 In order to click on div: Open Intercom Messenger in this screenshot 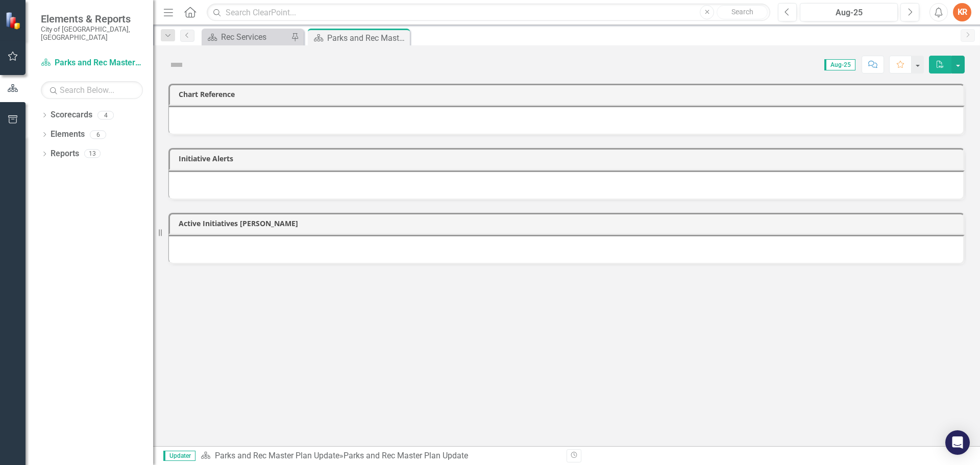, I will do `click(958, 443)`.